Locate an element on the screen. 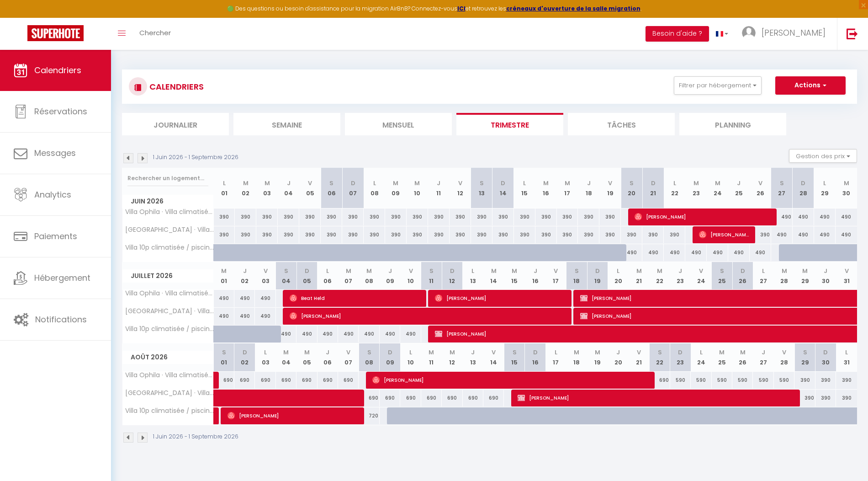  th: 19 is located at coordinates (597, 276).